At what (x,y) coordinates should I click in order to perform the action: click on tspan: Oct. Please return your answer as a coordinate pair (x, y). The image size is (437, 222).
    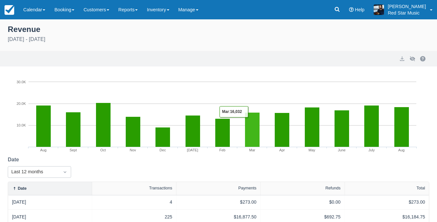
    Looking at the image, I should click on (103, 150).